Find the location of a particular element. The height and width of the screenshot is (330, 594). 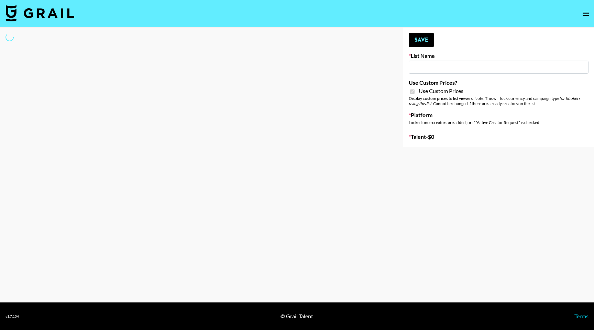

label: Talent - $ 0 is located at coordinates (499, 137).